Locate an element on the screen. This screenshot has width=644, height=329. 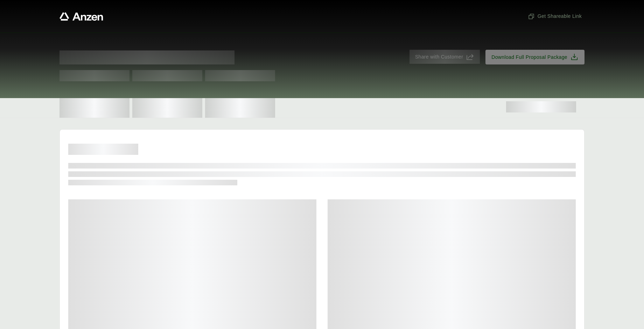
span: Share with Customer is located at coordinates (439, 57).